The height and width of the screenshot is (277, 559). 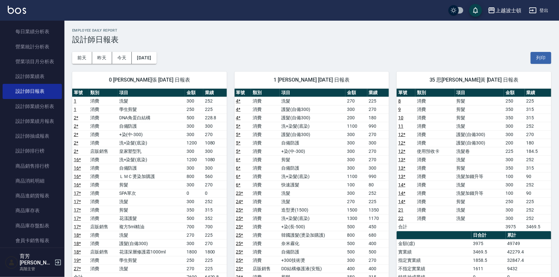 I want to click on td: +染(長-500), so click(x=312, y=226).